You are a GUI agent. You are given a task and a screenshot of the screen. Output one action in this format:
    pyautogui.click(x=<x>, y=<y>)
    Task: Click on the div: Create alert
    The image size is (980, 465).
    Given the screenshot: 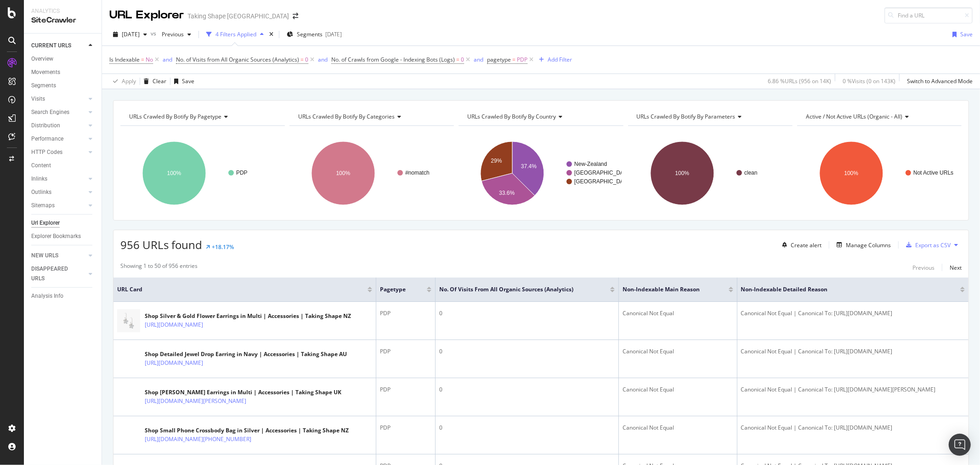 What is the action you would take?
    pyautogui.click(x=806, y=245)
    